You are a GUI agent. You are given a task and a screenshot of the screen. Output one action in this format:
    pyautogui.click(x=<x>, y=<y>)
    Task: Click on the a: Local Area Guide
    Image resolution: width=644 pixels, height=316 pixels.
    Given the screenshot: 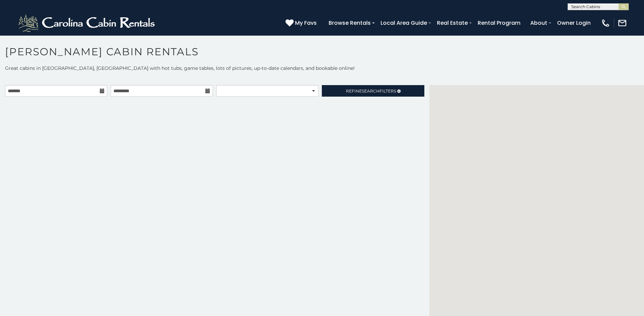 What is the action you would take?
    pyautogui.click(x=403, y=23)
    